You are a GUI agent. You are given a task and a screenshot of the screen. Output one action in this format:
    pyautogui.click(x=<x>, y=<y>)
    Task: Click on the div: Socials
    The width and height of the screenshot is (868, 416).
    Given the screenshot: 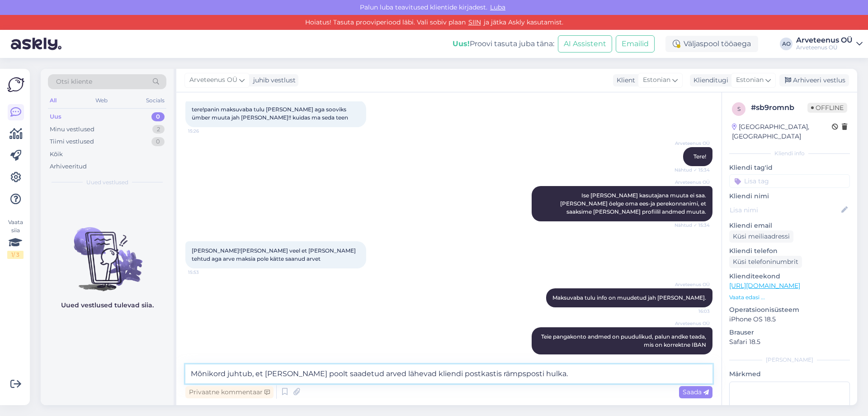 What is the action you would take?
    pyautogui.click(x=155, y=101)
    